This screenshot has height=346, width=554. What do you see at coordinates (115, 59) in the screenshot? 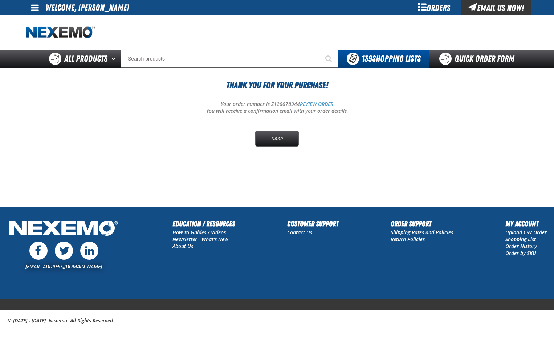
I see `button: Open All Products pages` at bounding box center [115, 59].